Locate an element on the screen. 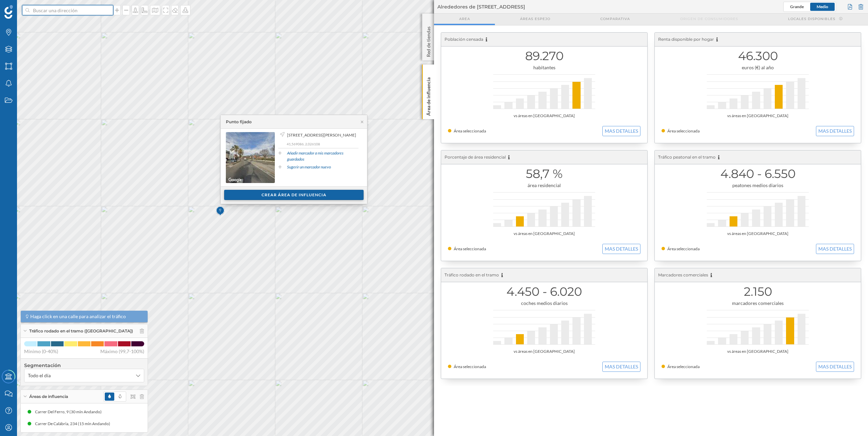 This screenshot has width=868, height=436. span: Area is located at coordinates (464, 18).